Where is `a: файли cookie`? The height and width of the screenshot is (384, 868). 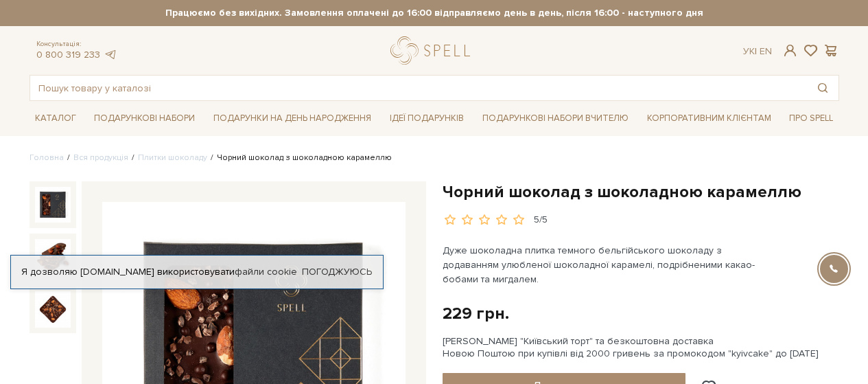
a: файли cookie is located at coordinates (265, 271).